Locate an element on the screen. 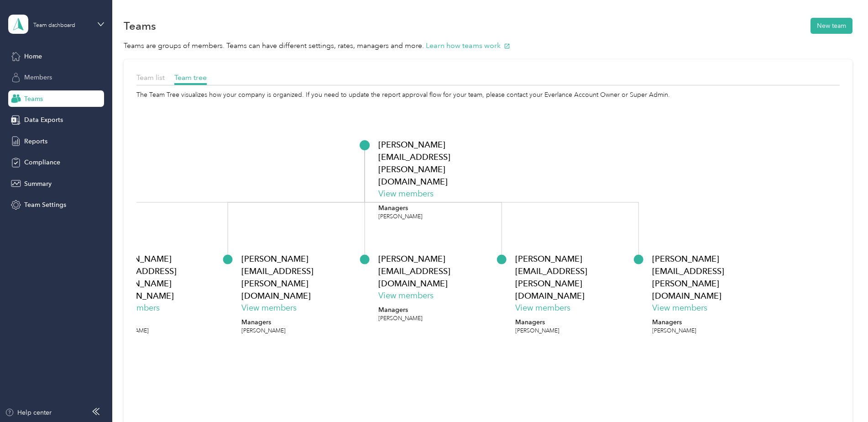 This screenshot has height=422, width=868. div: The Team Tree visualizes how your company is organized. If you need to update the report approval... is located at coordinates (488, 95).